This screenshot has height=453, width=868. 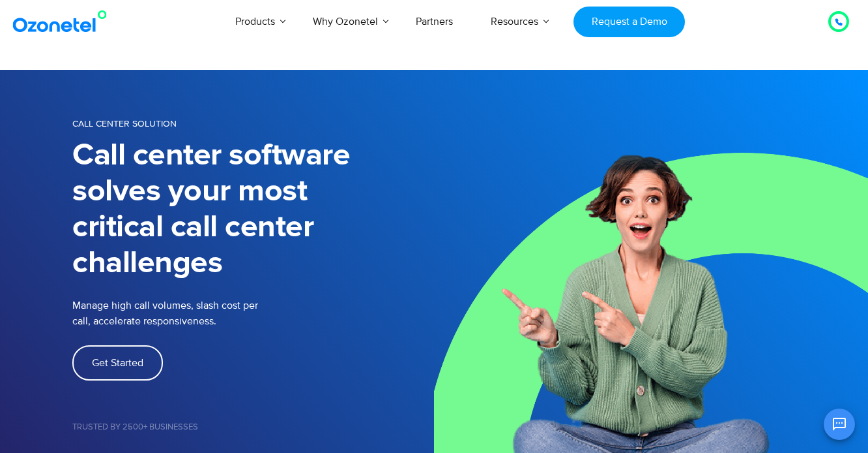 I want to click on h1: Call center software solves your most critical call center challenges, so click(x=253, y=210).